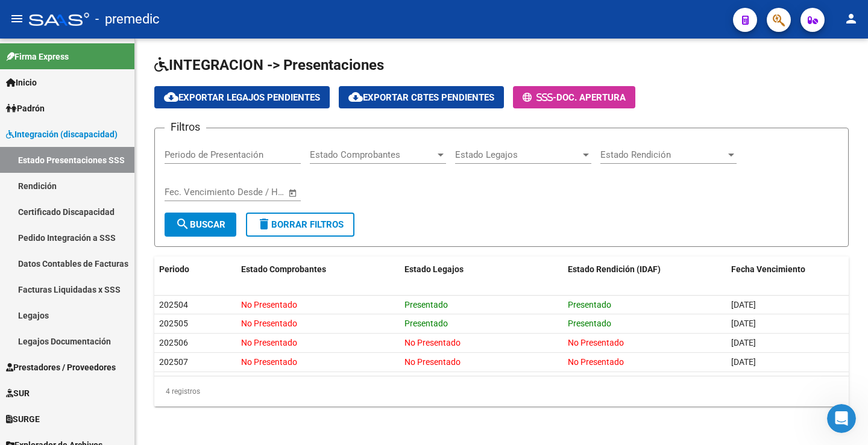 The image size is (868, 445). I want to click on span: 202506, so click(173, 343).